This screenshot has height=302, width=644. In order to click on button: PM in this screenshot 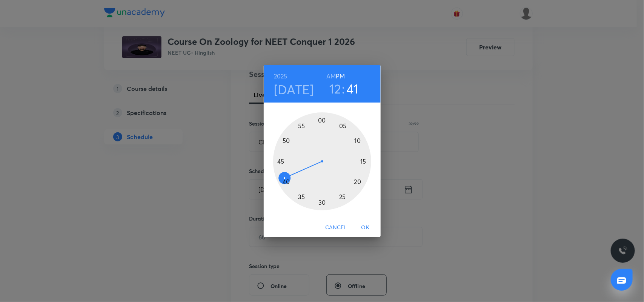, I will do `click(340, 76)`.